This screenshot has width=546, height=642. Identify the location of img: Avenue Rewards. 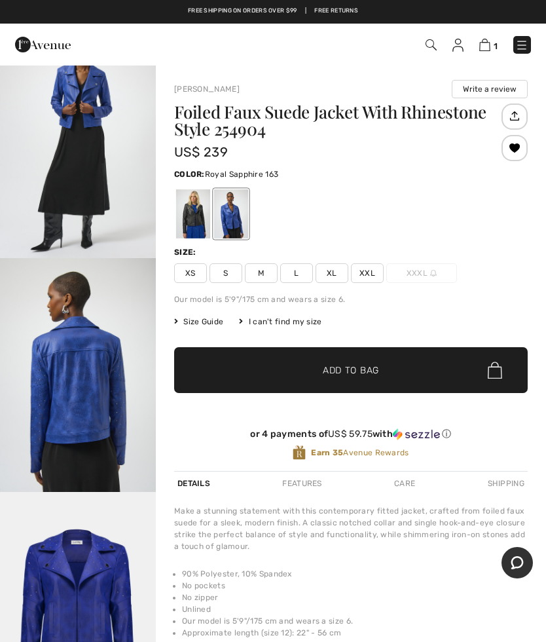
(299, 453).